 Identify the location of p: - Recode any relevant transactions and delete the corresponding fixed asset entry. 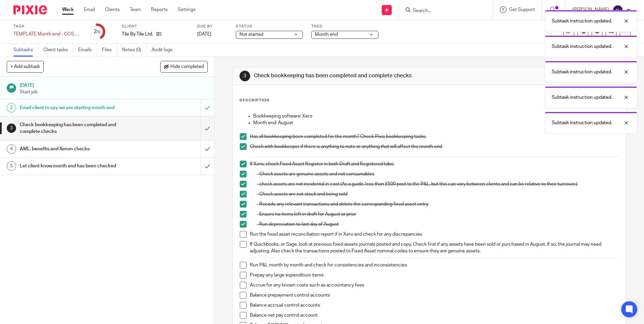
(437, 204).